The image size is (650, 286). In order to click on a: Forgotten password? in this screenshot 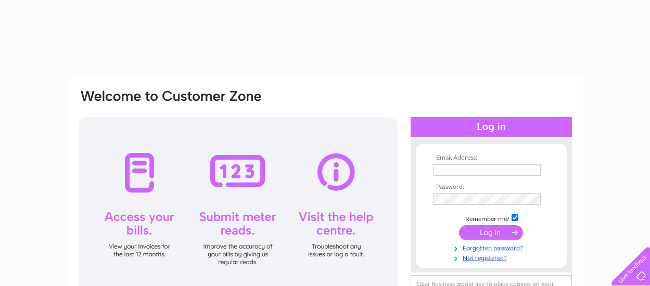, I will do `click(492, 247)`.